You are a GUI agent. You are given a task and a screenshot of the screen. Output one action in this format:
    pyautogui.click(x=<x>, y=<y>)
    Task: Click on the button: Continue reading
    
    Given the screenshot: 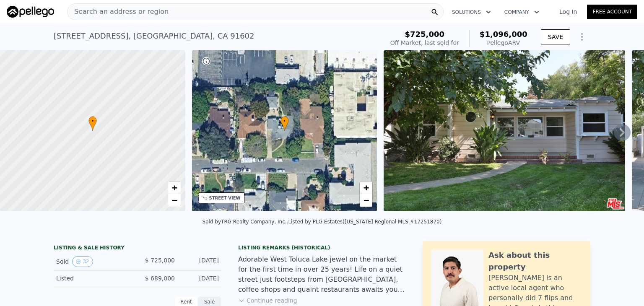 What is the action you would take?
    pyautogui.click(x=267, y=300)
    